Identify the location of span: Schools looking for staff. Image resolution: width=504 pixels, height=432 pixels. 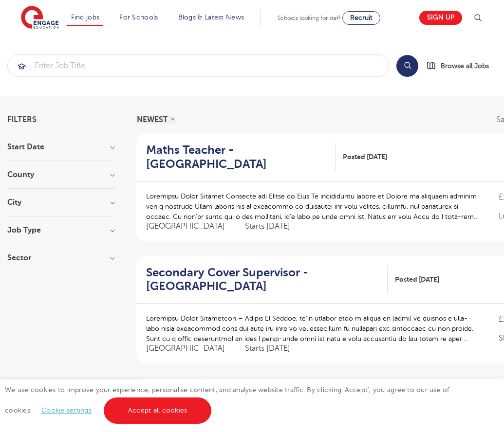
(308, 18).